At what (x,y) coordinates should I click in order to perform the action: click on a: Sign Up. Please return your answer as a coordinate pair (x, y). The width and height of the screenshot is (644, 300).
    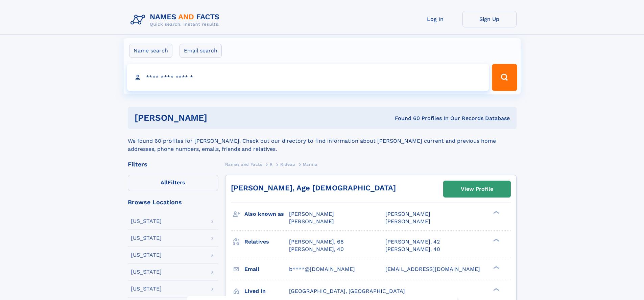
    Looking at the image, I should click on (489, 19).